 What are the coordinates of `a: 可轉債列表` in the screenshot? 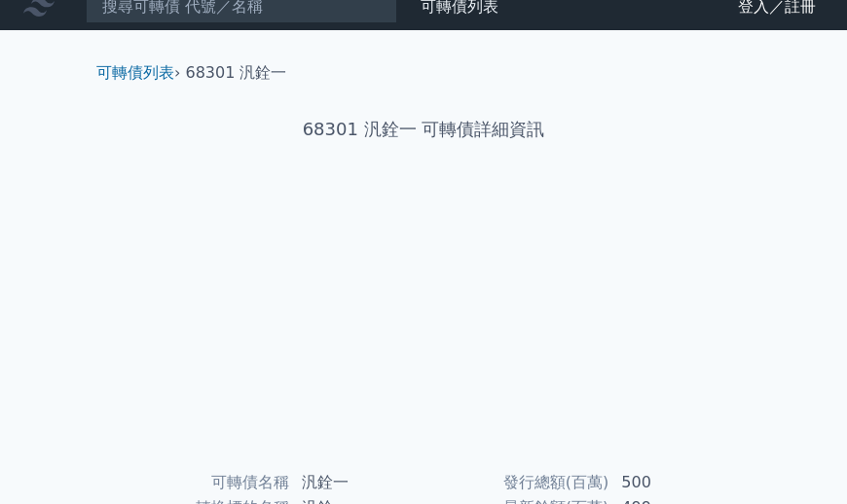 It's located at (136, 72).